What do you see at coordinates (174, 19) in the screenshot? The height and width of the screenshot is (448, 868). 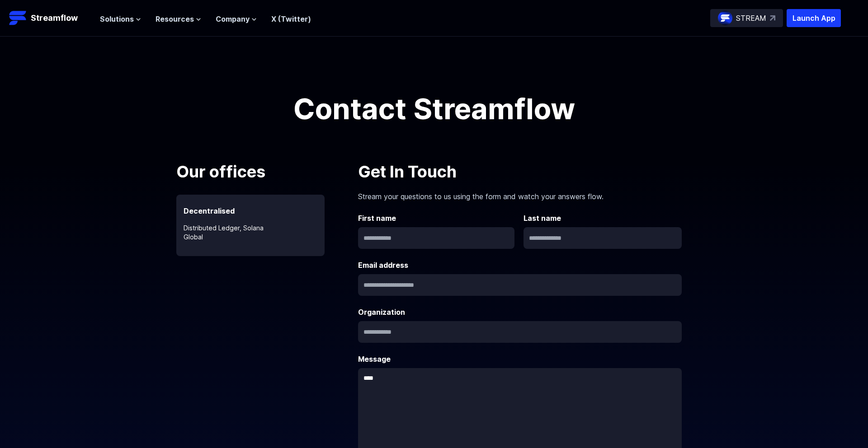 I see `span: Resources` at bounding box center [174, 19].